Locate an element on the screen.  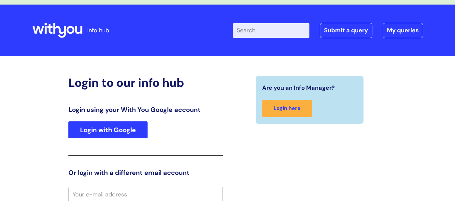
a: Login with Google is located at coordinates (108, 130).